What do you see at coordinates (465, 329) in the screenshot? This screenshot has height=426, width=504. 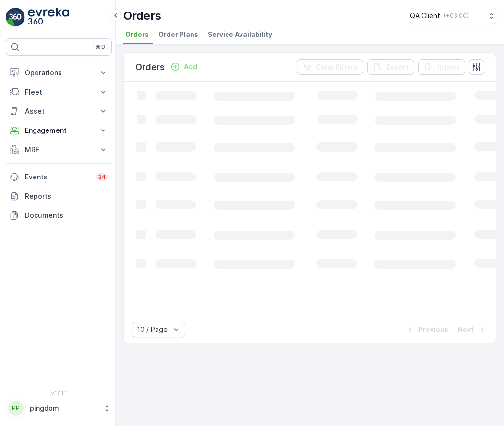 I see `p: Next` at bounding box center [465, 329].